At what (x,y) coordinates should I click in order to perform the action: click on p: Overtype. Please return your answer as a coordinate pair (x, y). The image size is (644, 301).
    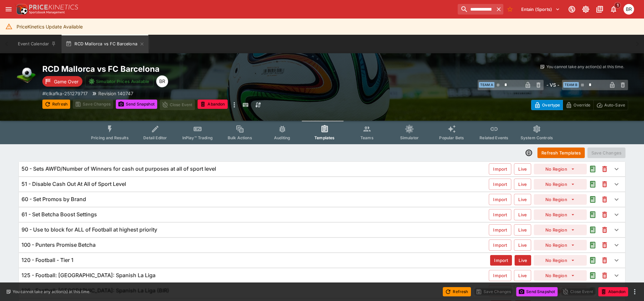
    Looking at the image, I should click on (551, 105).